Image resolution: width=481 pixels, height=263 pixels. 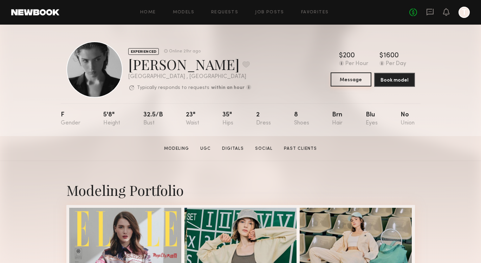 What do you see at coordinates (112, 119) in the screenshot?
I see `div: 5'8"` at bounding box center [112, 119].